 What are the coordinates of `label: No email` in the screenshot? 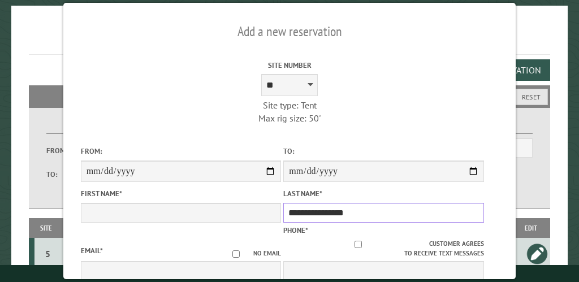 It's located at (250, 253).